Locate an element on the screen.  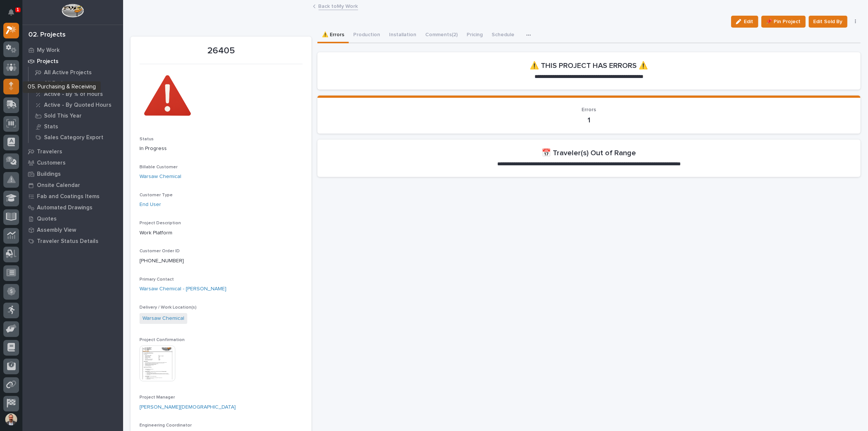
a: Active - By Quoted Hours is located at coordinates (75, 105).